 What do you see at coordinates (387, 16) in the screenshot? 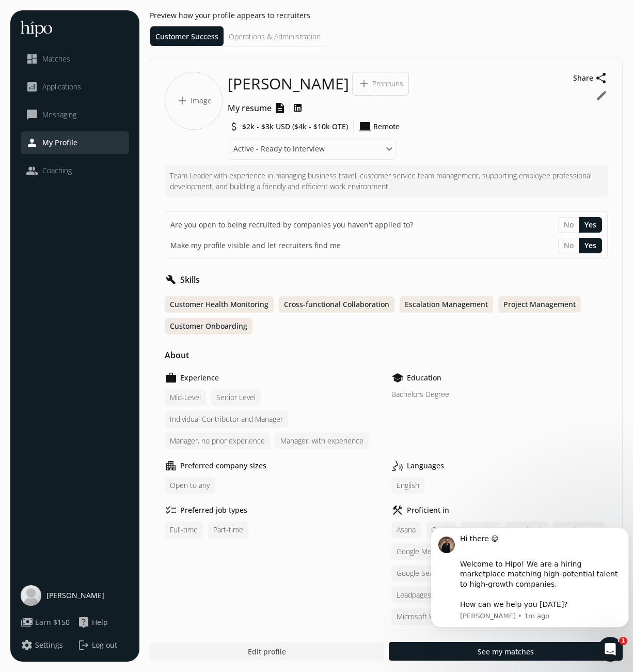
I see `h1: Preview how your profile appears to recruiters` at bounding box center [387, 16].